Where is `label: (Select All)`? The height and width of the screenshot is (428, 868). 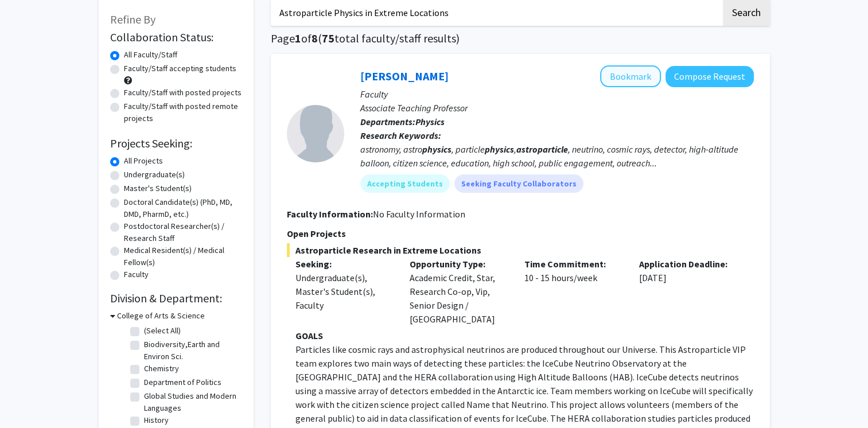
label: (Select All) is located at coordinates (162, 331).